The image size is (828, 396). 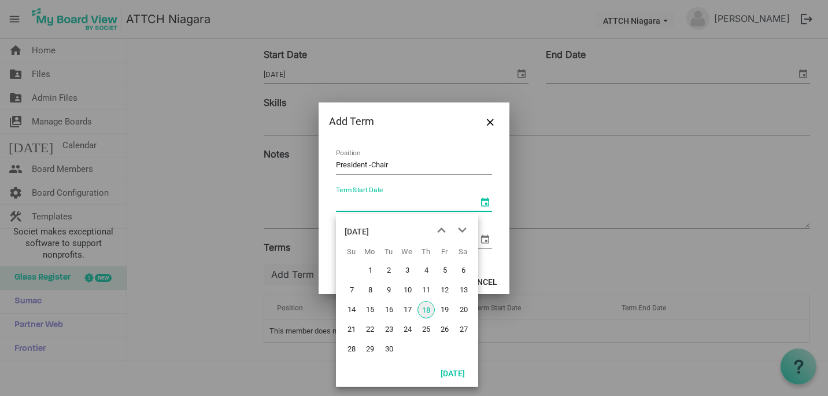 What do you see at coordinates (464, 270) in the screenshot?
I see `span: Saturday, September 6, 2025` at bounding box center [464, 270].